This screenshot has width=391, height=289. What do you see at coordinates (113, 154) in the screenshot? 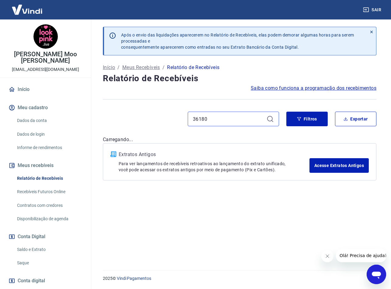
I see `img: ícone` at bounding box center [113, 154].